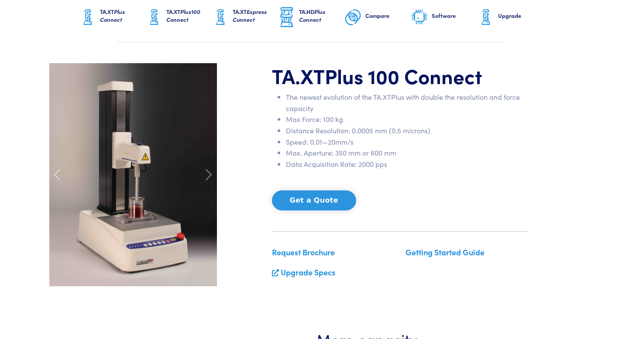 Image resolution: width=622 pixels, height=339 pixels. Describe the element at coordinates (388, 16) in the screenshot. I see `h6: Compare` at that location.